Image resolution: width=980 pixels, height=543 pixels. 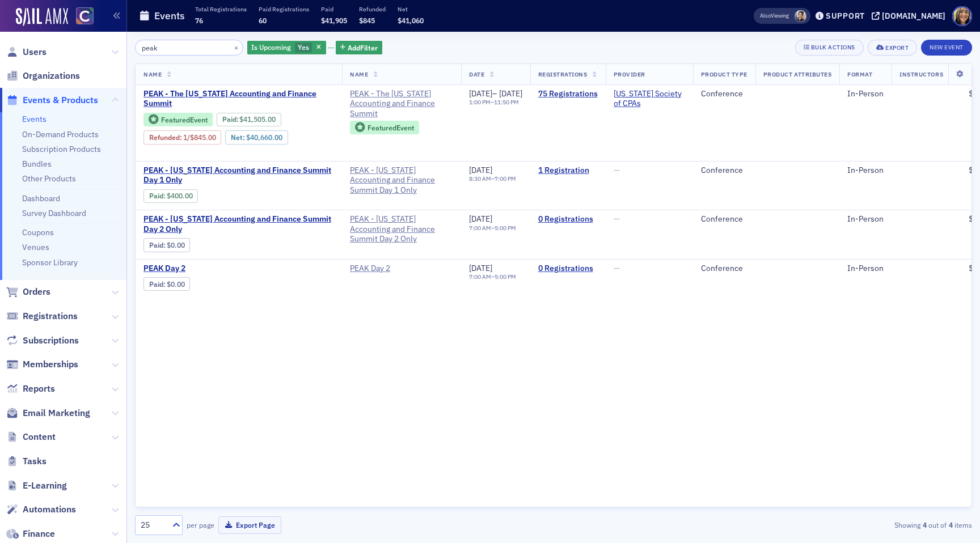 I want to click on p: Paid, so click(x=334, y=9).